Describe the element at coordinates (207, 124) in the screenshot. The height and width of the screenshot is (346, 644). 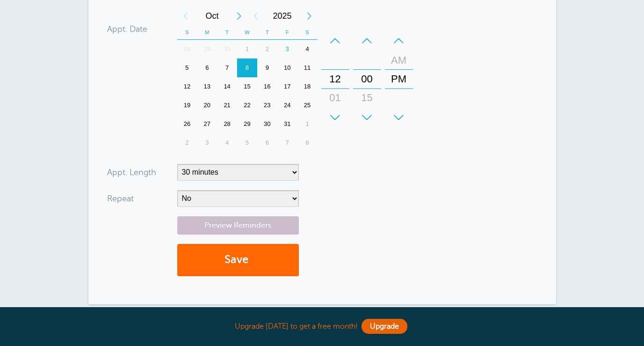
I see `div: Monday, October 27` at that location.